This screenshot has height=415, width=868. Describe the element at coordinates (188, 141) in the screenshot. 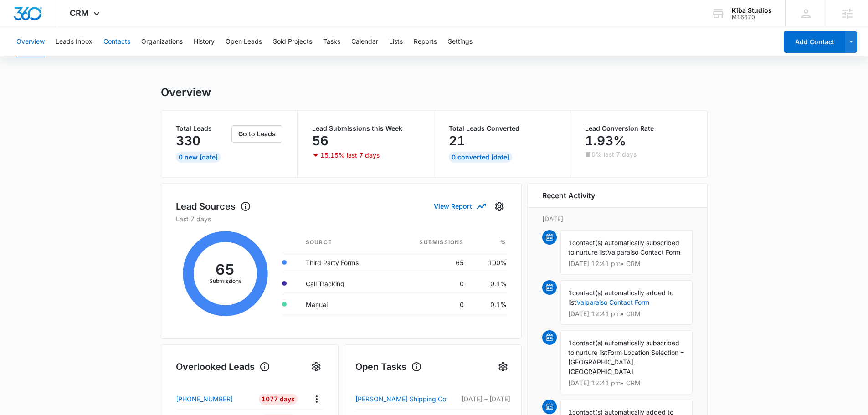

I see `p: 330` at that location.